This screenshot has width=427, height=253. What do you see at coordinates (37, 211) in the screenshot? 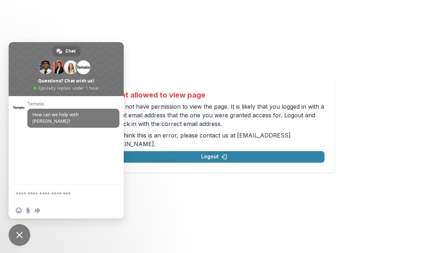
I see `span: Audio message` at bounding box center [37, 211].